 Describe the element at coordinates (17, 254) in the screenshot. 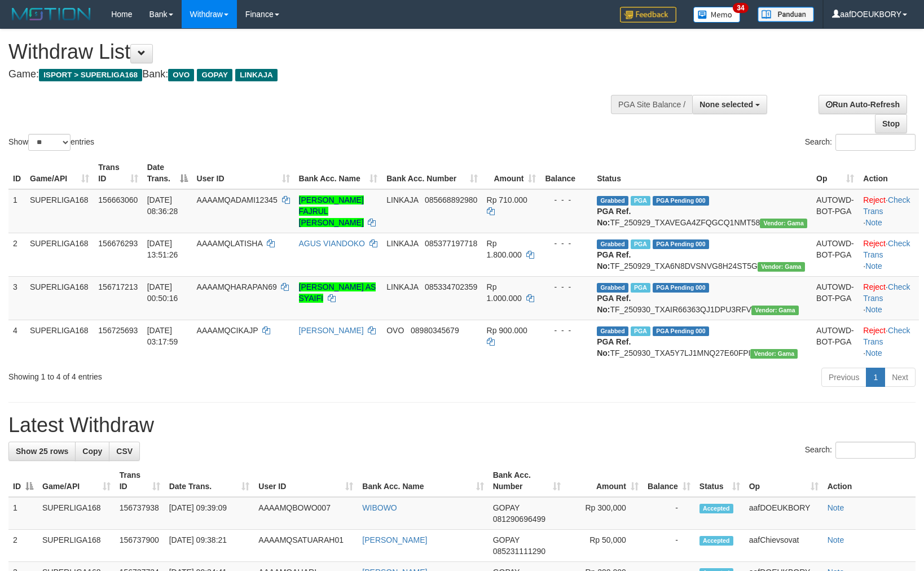

I see `td: 2` at that location.